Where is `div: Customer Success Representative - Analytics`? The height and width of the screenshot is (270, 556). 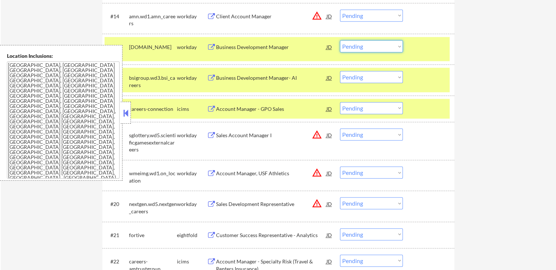 div: Customer Success Representative - Analytics is located at coordinates (271, 235).